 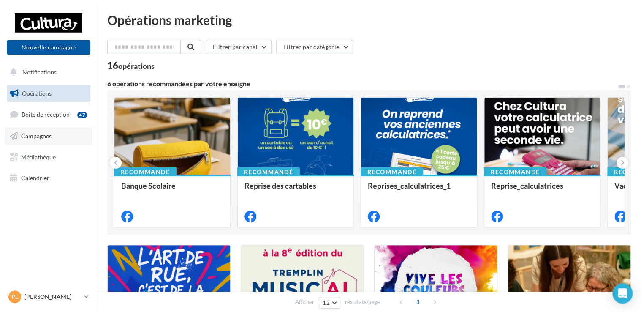 What do you see at coordinates (49, 114) in the screenshot?
I see `a: Boîte de réception47` at bounding box center [49, 114].